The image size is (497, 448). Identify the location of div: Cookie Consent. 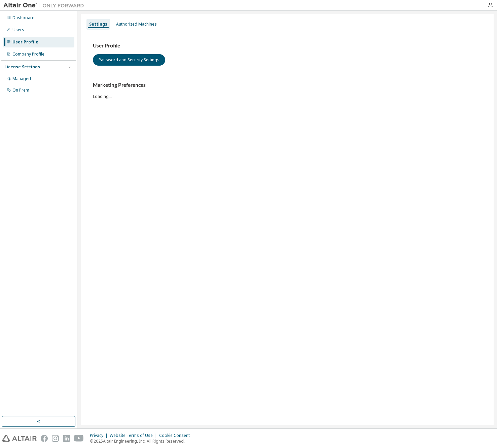
(176, 435).